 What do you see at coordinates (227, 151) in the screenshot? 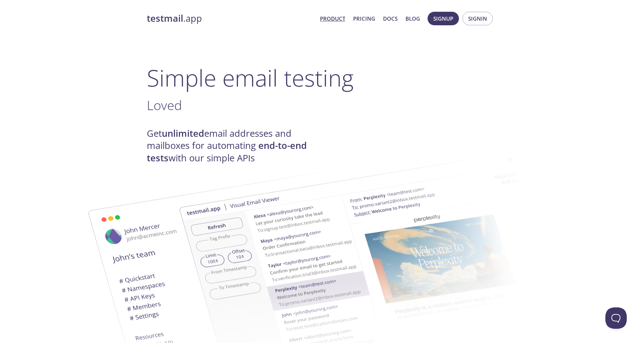
I see `strong: end-to-end tests` at bounding box center [227, 151].